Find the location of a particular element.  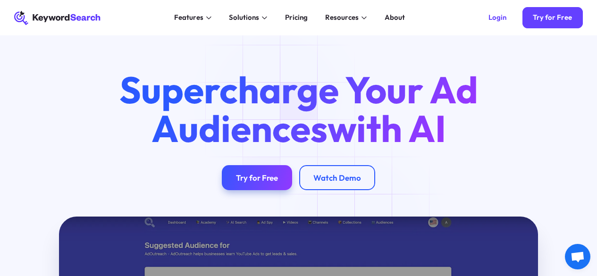

div: Features is located at coordinates (189, 17).